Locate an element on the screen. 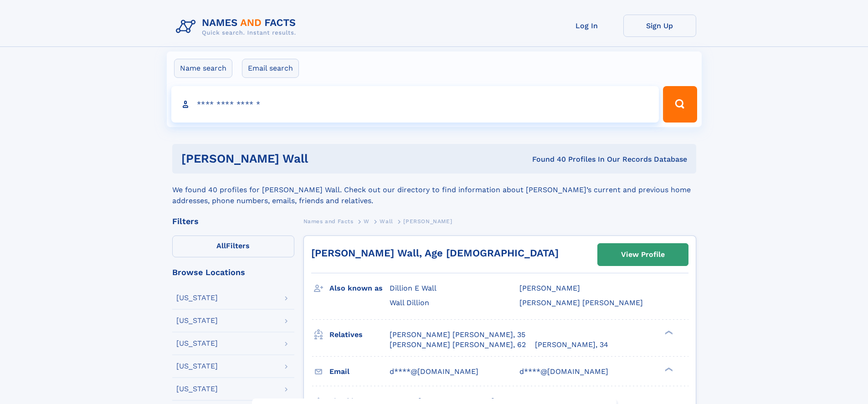 Image resolution: width=868 pixels, height=404 pixels. a: View Profile is located at coordinates (642, 254).